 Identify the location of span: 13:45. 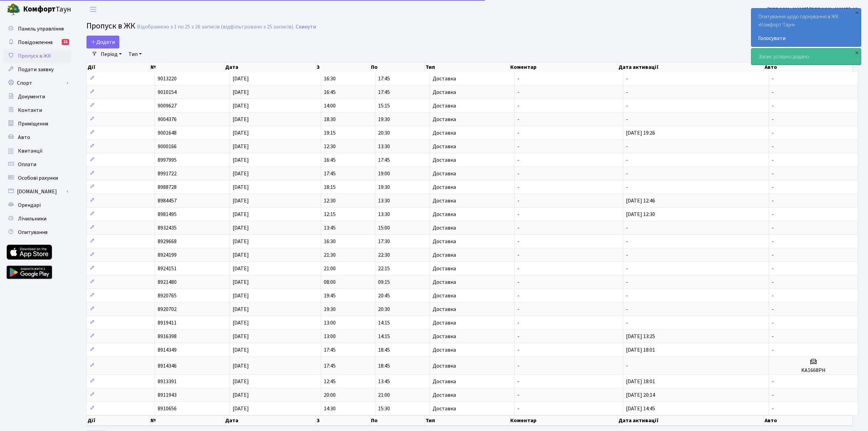
(330, 228).